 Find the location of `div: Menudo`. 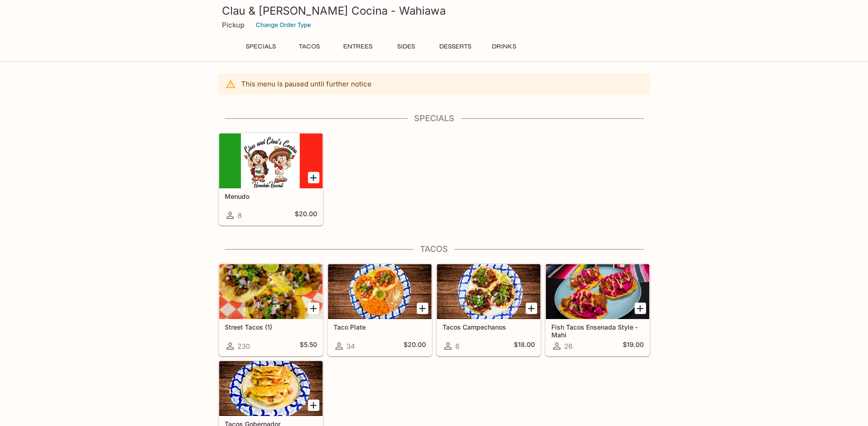

div: Menudo is located at coordinates (271, 161).